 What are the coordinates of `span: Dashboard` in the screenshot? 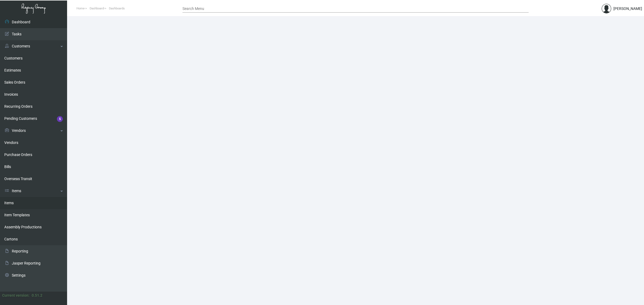 It's located at (97, 8).